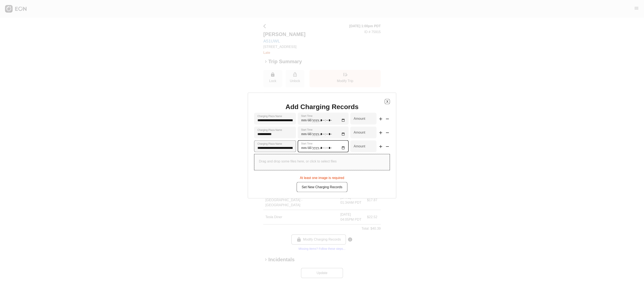  I want to click on p: Drag and drop some files here, or click to select files, so click(297, 161).